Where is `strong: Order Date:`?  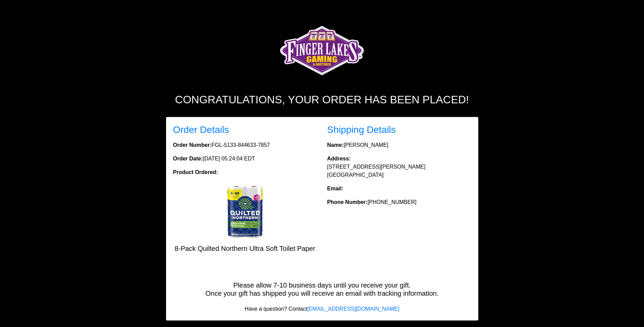 strong: Order Date: is located at coordinates (188, 158).